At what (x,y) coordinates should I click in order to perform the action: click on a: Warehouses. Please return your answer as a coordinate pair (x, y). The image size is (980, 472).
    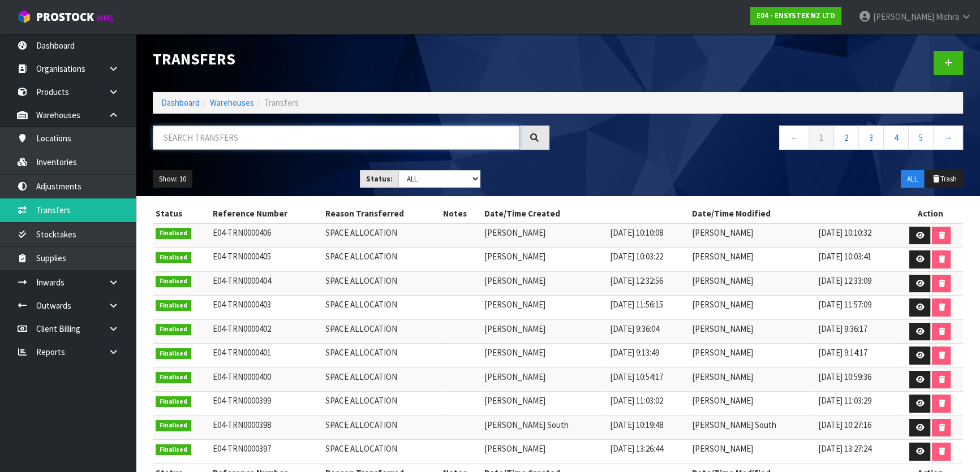
    Looking at the image, I should click on (232, 102).